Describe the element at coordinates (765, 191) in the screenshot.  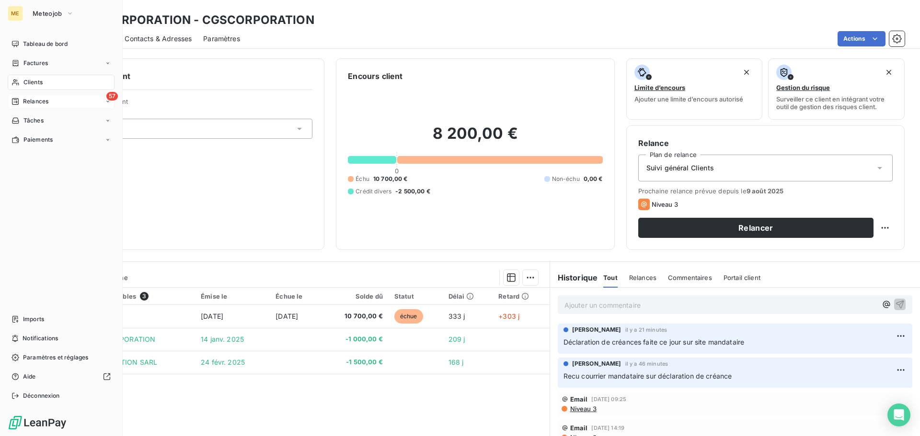
I see `span: 9 août 2025` at that location.